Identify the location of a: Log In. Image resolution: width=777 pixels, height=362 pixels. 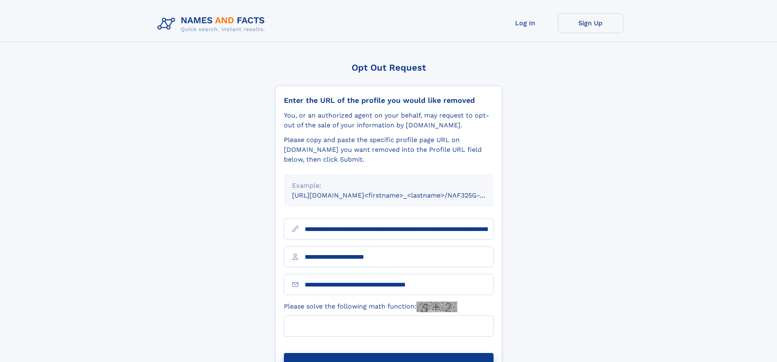
(525, 23).